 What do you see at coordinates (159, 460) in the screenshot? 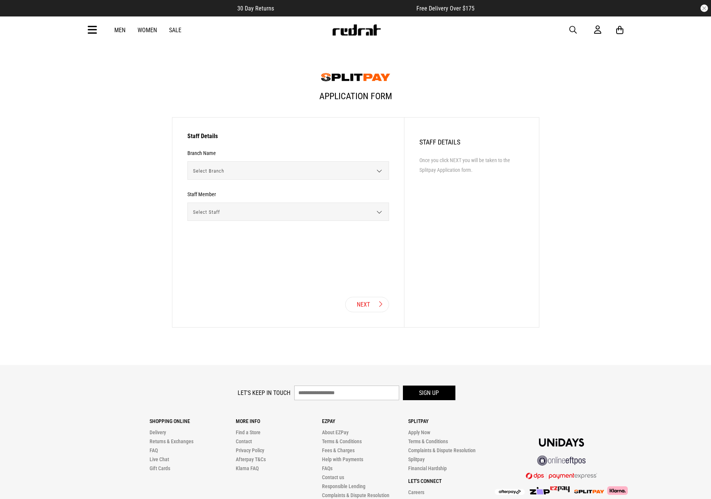
I see `a: Live Chat` at bounding box center [159, 460].